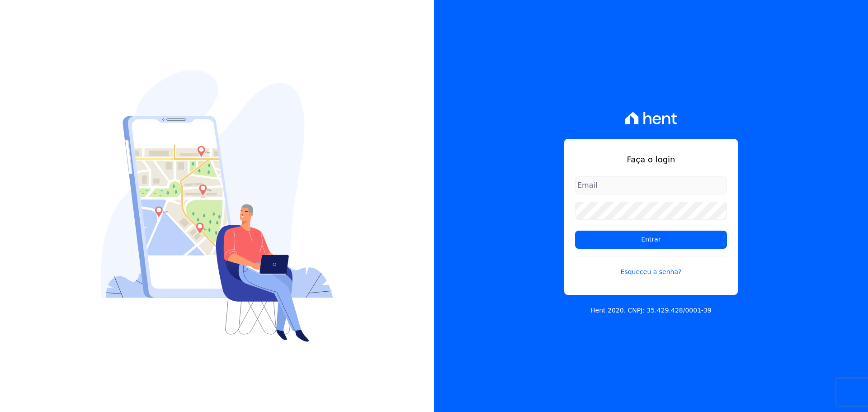  What do you see at coordinates (651, 266) in the screenshot?
I see `a: Esqueceu a senha?` at bounding box center [651, 266].